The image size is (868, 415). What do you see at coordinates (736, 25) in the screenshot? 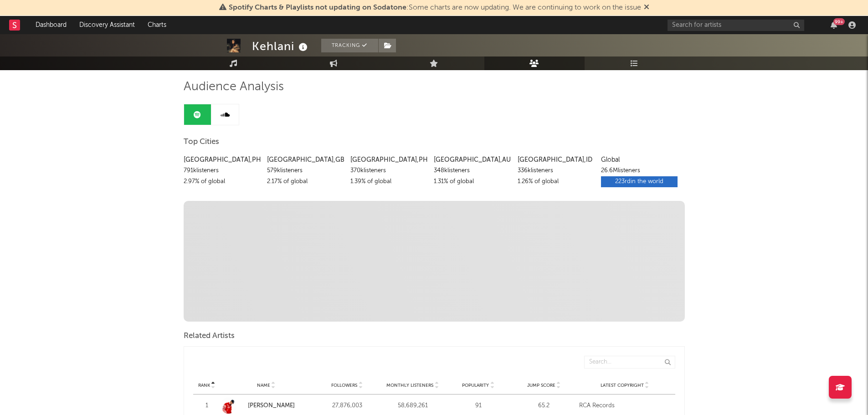
I see `input: Search for artists` at bounding box center [736, 25].